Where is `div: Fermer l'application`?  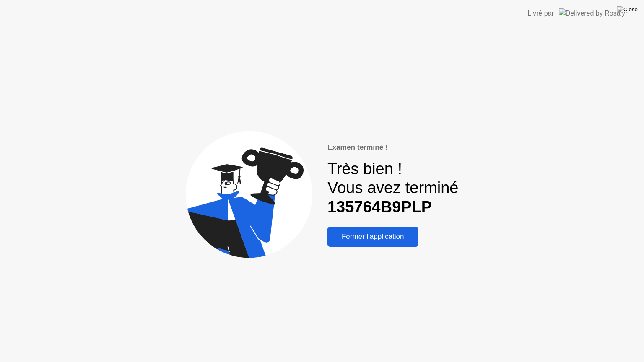
div: Fermer l'application is located at coordinates (373, 236).